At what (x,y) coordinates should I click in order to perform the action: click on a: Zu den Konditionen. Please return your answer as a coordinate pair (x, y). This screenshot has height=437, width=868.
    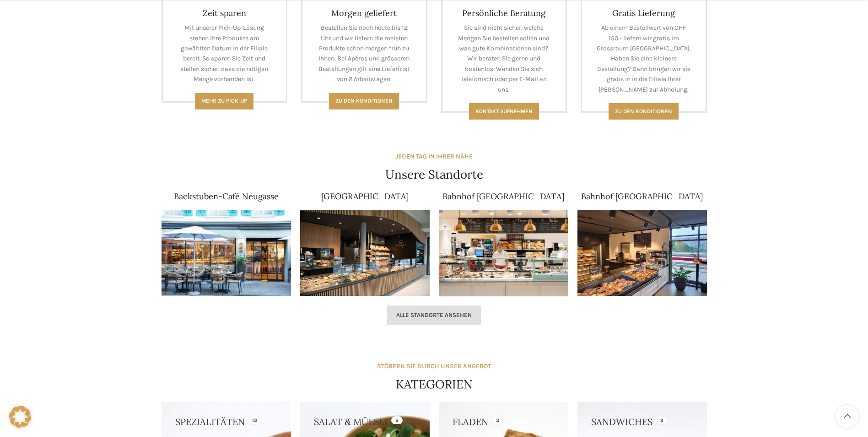
    Looking at the image, I should click on (364, 101).